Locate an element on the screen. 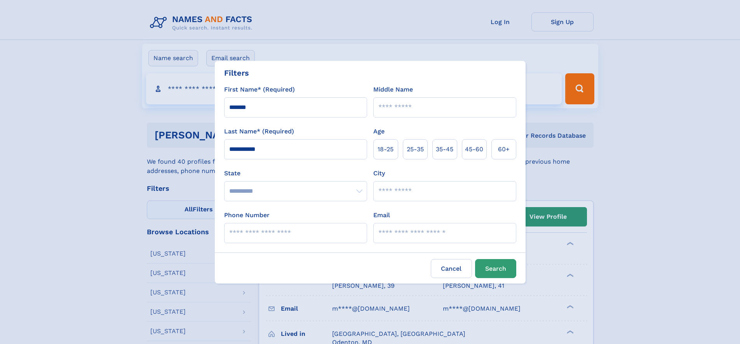 The height and width of the screenshot is (344, 740). label: Middle Name is located at coordinates (393, 90).